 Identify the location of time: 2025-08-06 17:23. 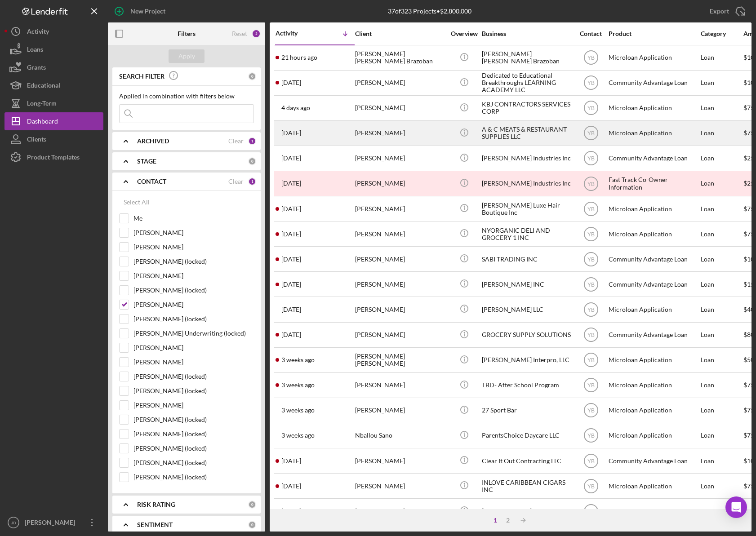
(298, 410).